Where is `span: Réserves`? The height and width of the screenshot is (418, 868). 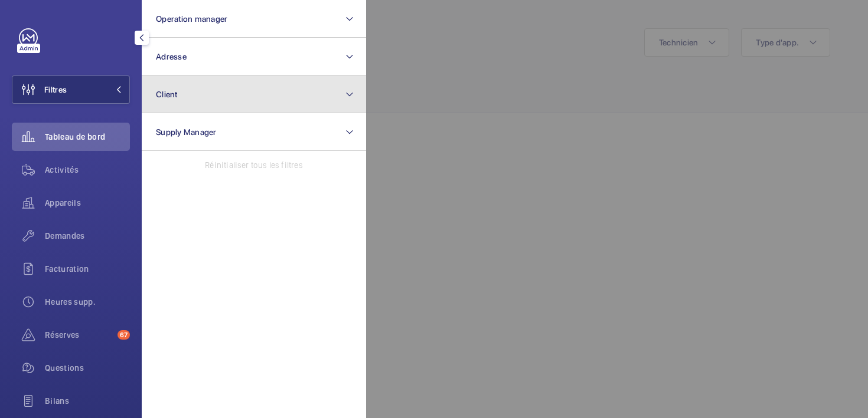
span: Réserves is located at coordinates (78, 335).